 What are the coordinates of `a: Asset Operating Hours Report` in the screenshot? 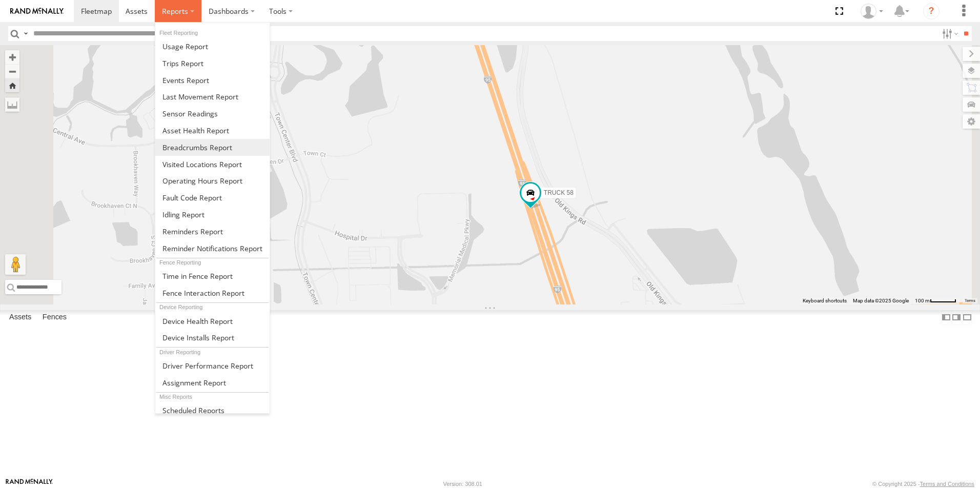 It's located at (212, 181).